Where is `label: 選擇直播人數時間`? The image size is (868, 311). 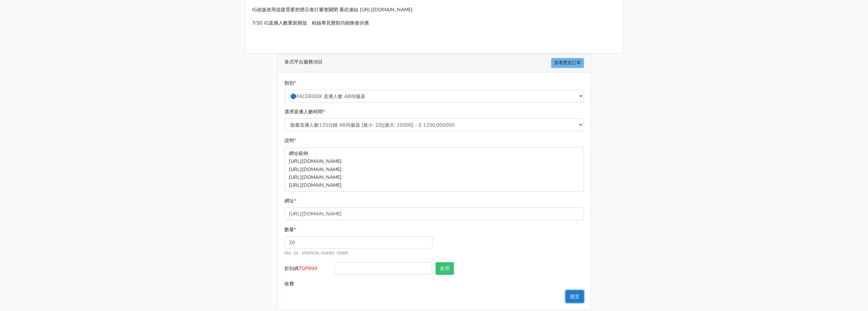
label: 選擇直播人數時間 is located at coordinates (304, 112).